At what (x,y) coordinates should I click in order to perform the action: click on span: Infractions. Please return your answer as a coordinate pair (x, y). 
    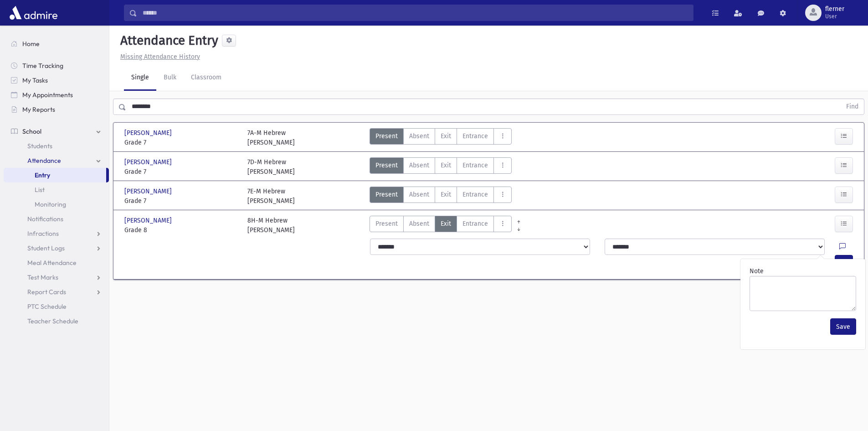
    Looking at the image, I should click on (43, 234).